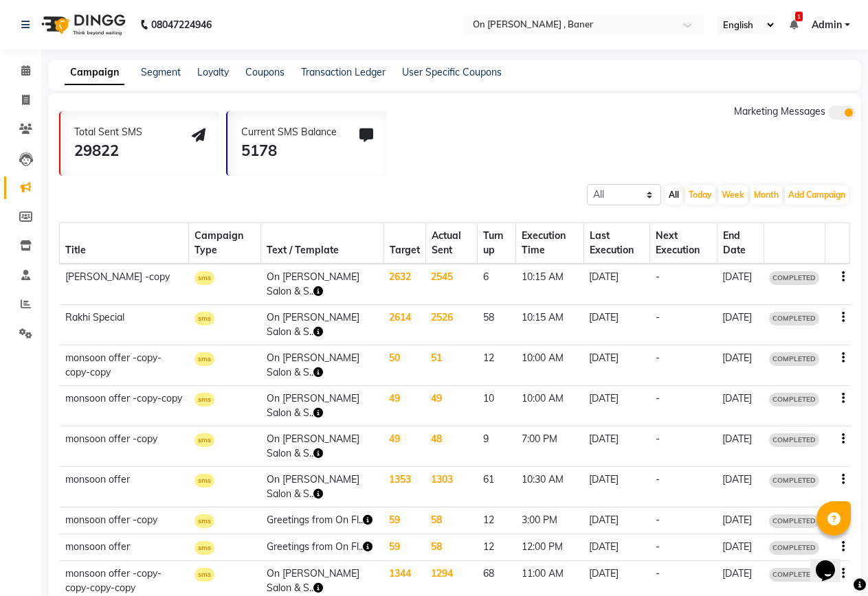 The width and height of the screenshot is (868, 596). I want to click on th: Next Execution, so click(684, 244).